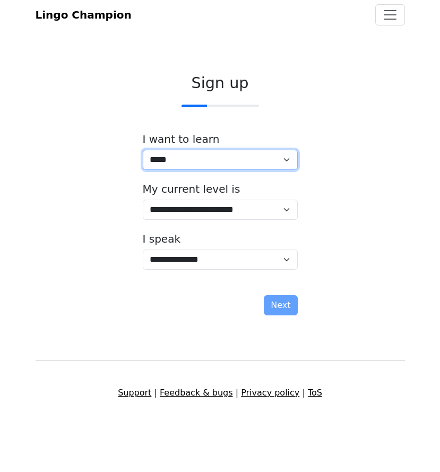 This screenshot has height=472, width=440. I want to click on h2: Sign up, so click(220, 83).